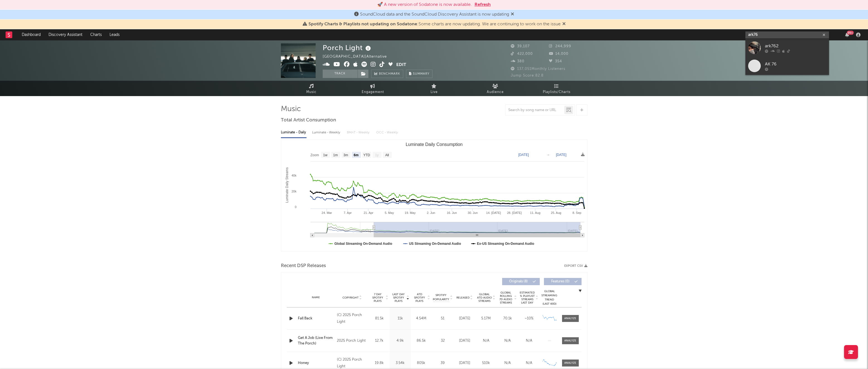 This screenshot has height=369, width=868. Describe the element at coordinates (316, 340) in the screenshot. I see `div: Get A Job (Live From The Porch)` at that location.